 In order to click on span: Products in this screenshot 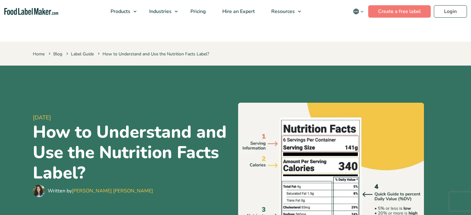, I will do `click(120, 11)`.